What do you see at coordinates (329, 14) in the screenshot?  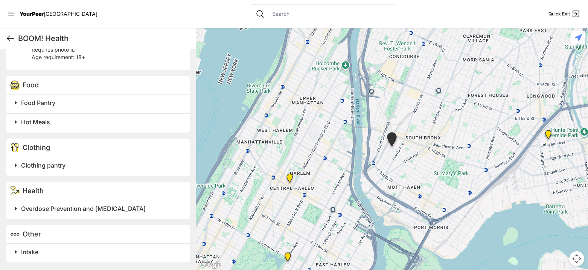 I see `input: Search` at bounding box center [329, 14].